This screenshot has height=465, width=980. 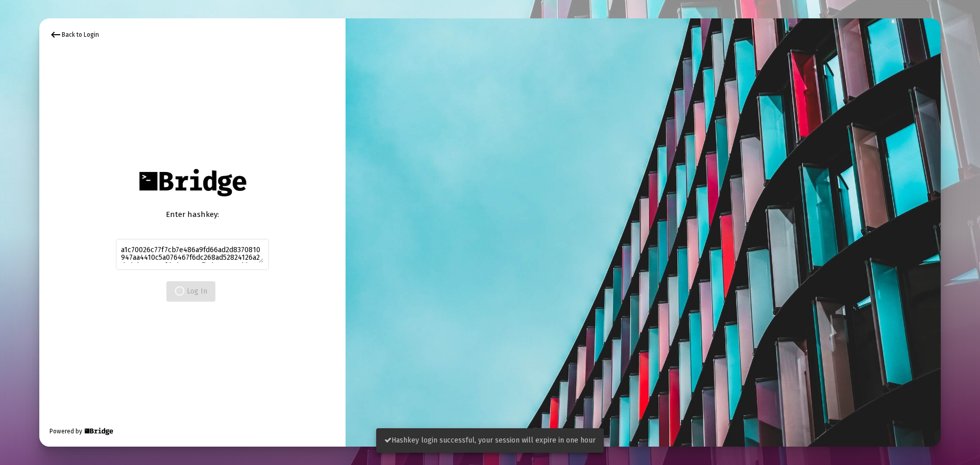 I want to click on button: Log In, so click(x=191, y=291).